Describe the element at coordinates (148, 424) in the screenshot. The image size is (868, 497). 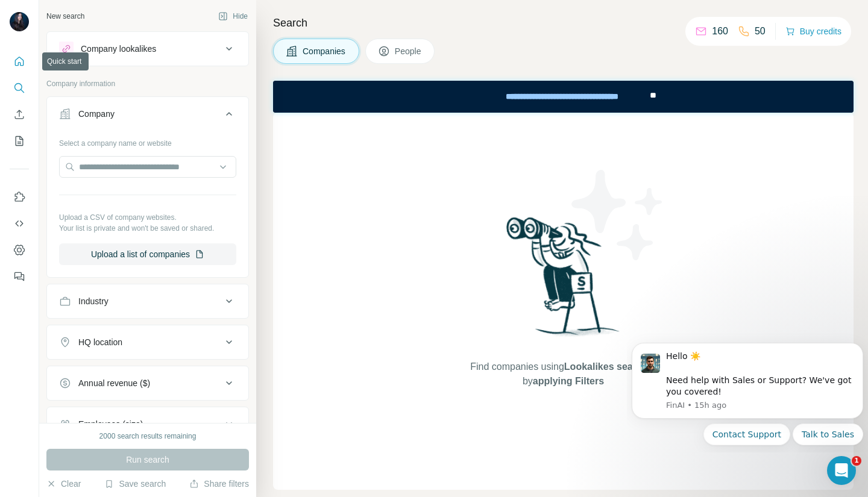
I see `button: Employees (size)` at that location.